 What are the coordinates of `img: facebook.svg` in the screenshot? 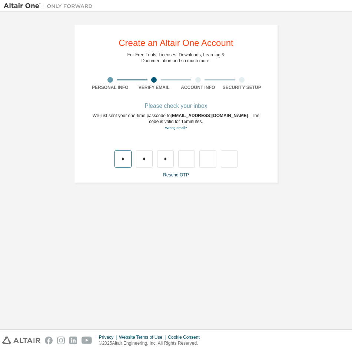 It's located at (49, 340).